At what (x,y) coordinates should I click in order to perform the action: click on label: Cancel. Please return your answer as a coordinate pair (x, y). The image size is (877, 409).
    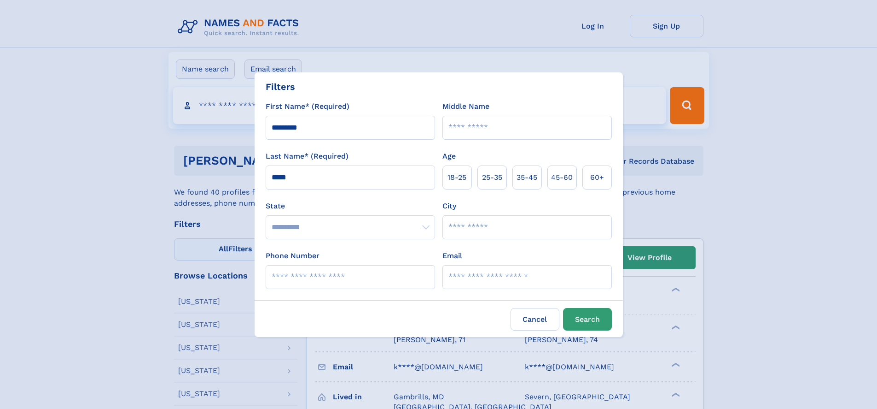
    Looking at the image, I should click on (535, 319).